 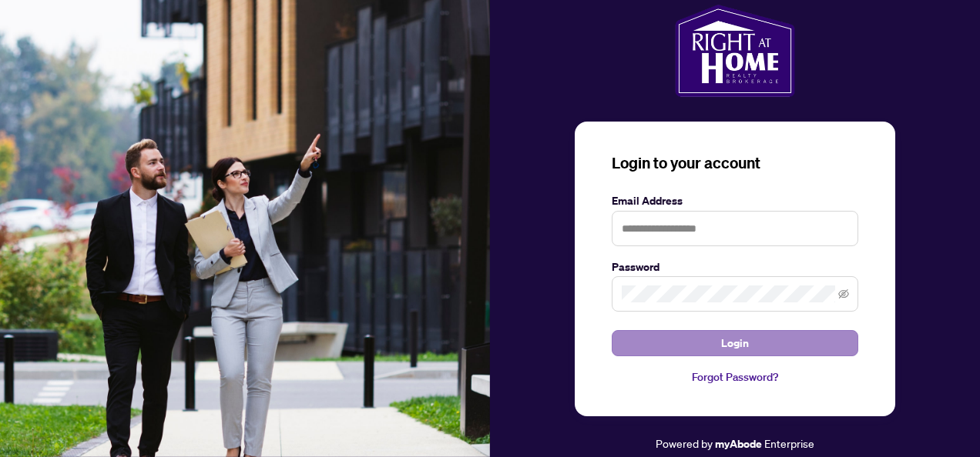 I want to click on h3: Login to your account, so click(x=735, y=163).